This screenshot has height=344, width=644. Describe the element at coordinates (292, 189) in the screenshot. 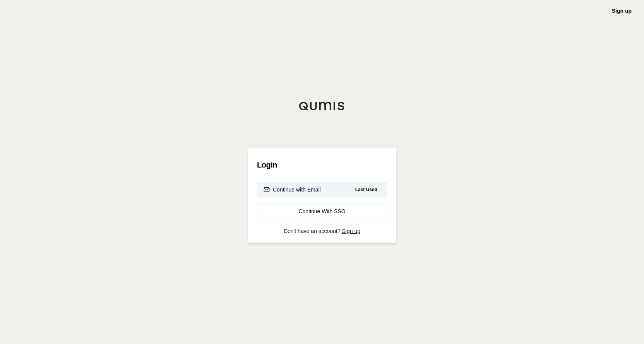

I see `div: Continue with Email` at that location.